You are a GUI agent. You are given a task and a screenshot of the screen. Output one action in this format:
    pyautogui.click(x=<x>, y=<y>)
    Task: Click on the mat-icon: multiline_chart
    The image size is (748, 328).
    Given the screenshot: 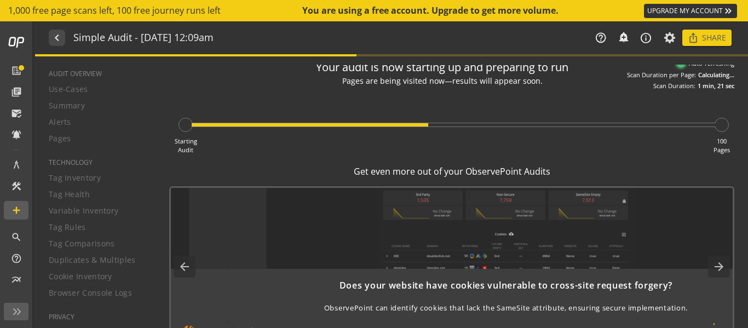 What is the action you would take?
    pyautogui.click(x=16, y=280)
    